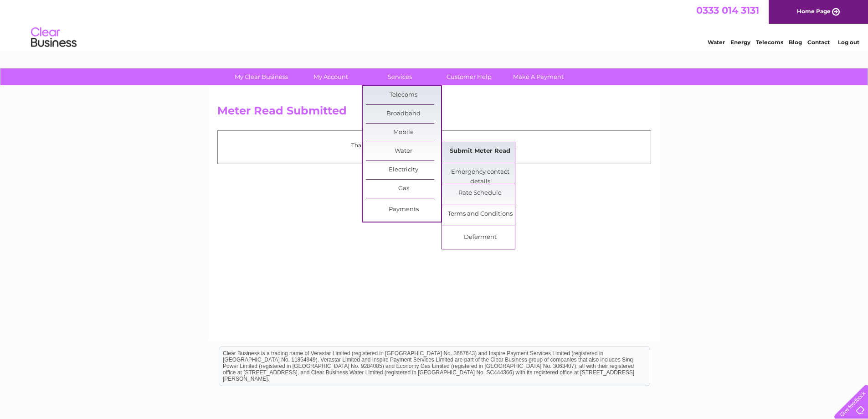 The height and width of the screenshot is (419, 868). What do you see at coordinates (330, 77) in the screenshot?
I see `a: My Account` at bounding box center [330, 77].